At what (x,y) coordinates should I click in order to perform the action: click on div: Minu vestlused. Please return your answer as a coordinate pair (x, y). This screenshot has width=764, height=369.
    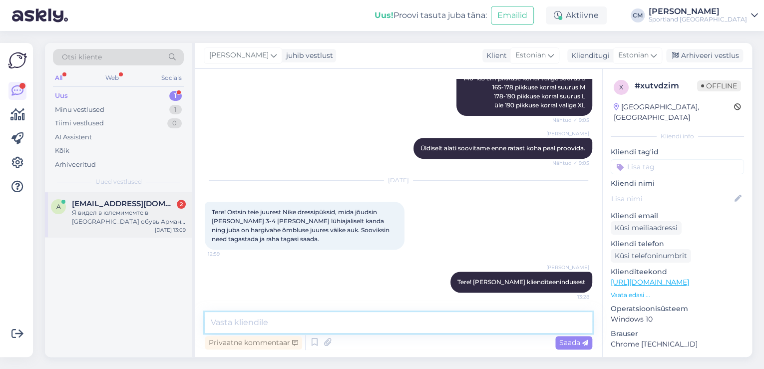
    Looking at the image, I should click on (79, 110).